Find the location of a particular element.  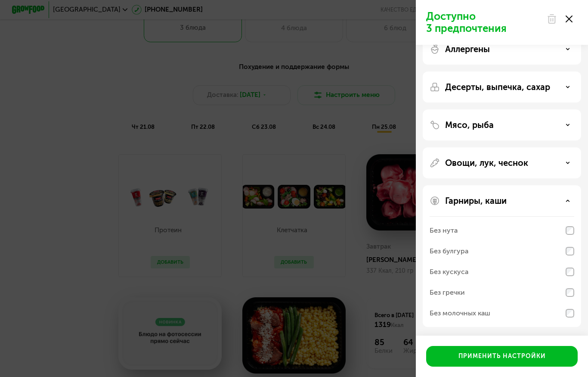

div: Применить настройки is located at coordinates (502, 357).